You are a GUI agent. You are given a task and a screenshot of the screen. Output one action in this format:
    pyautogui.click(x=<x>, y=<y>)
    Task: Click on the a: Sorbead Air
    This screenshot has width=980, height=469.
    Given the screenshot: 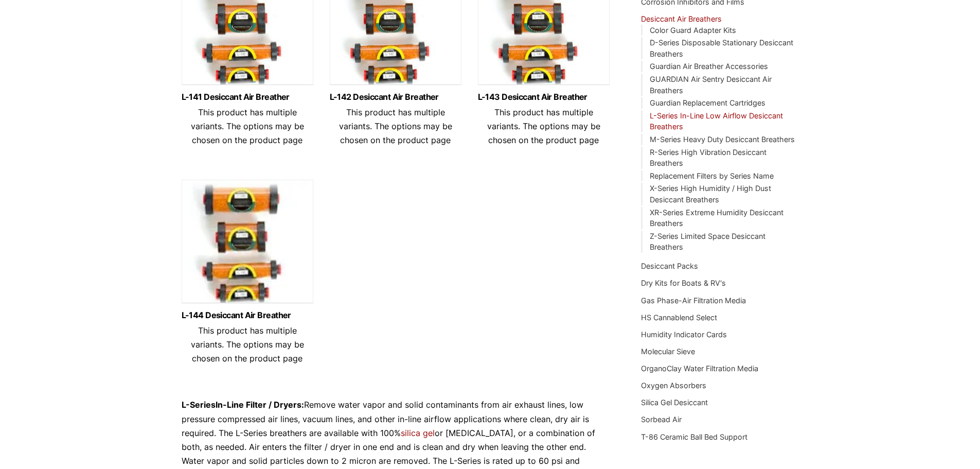 What is the action you would take?
    pyautogui.click(x=661, y=419)
    